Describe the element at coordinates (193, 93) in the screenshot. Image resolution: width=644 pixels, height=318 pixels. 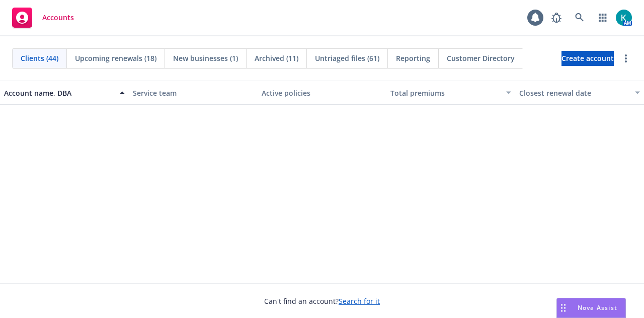
I see `div: Service team` at that location.